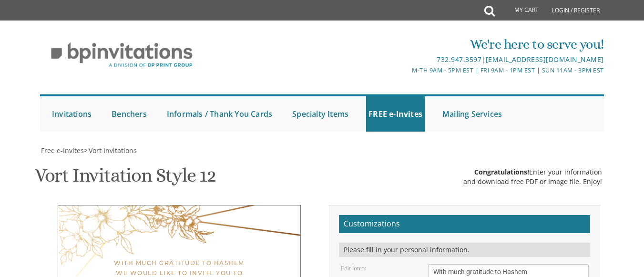 Image resolution: width=644 pixels, height=277 pixels. What do you see at coordinates (122, 55) in the screenshot?
I see `img: BP Invitation Loft` at bounding box center [122, 55].